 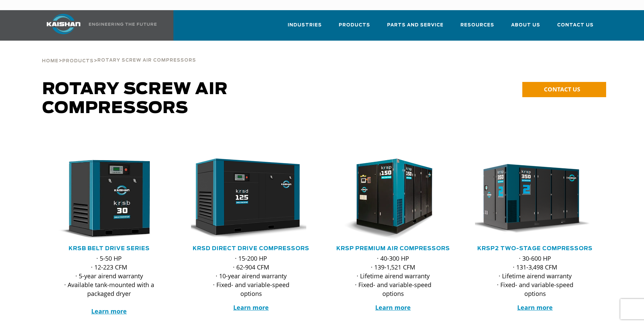 I want to click on a: Kaishan USA, so click(x=98, y=26).